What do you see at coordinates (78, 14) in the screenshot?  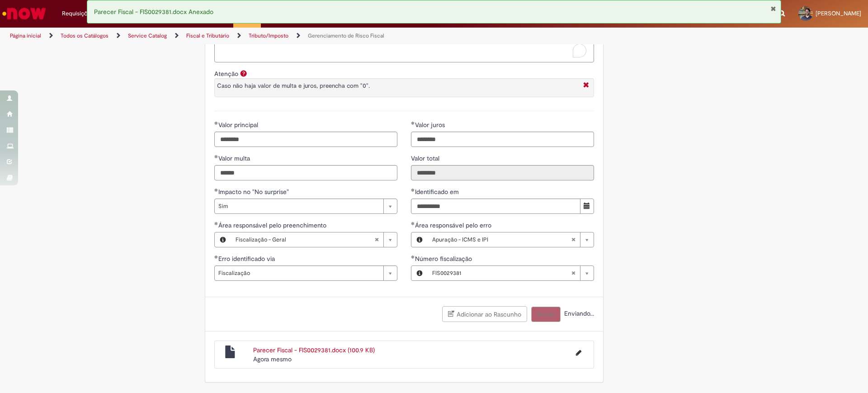 I see `span: Requisições` at bounding box center [78, 14].